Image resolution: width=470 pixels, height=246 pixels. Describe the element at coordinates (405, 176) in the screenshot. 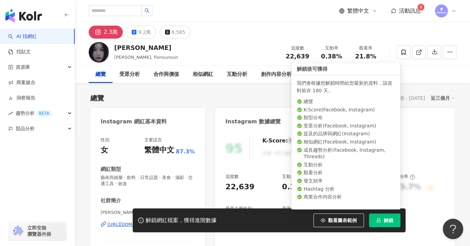

I see `div: 漲粉率` at that location.